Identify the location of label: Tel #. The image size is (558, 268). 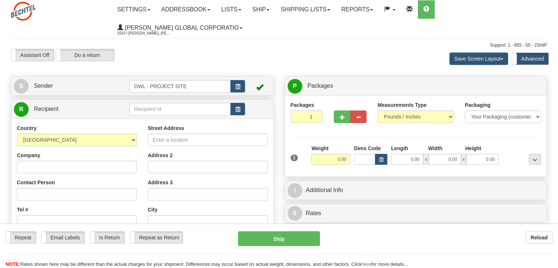
(22, 209).